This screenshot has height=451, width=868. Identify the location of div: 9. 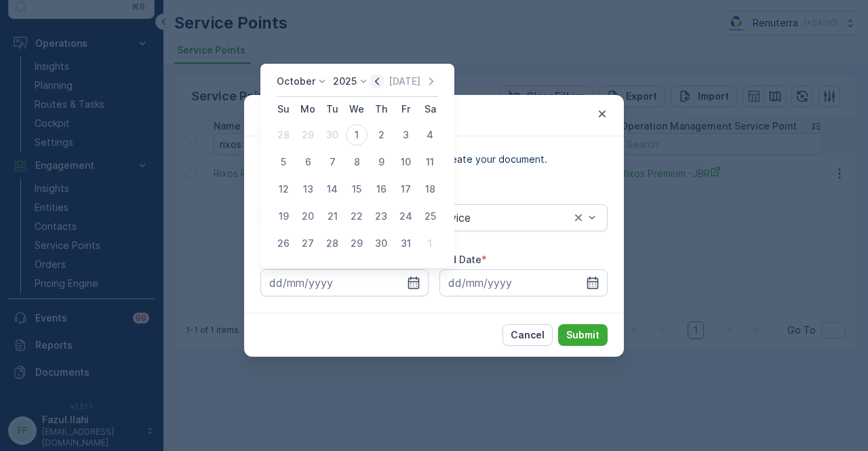
(381, 162).